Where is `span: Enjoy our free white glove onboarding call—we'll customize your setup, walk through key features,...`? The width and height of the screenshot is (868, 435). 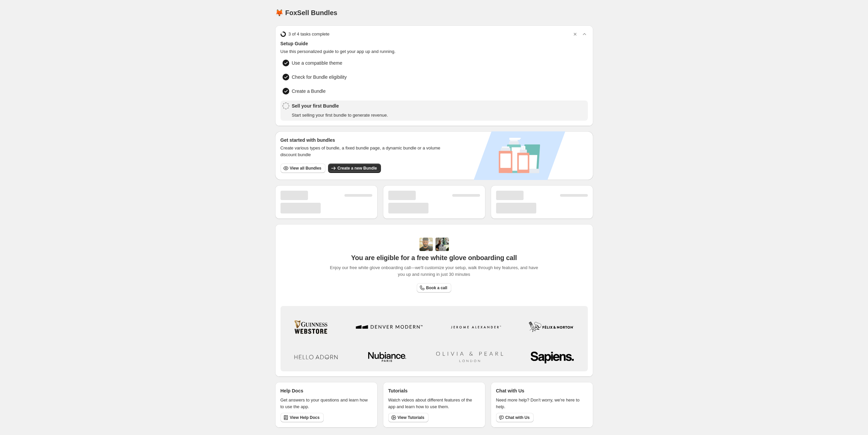 span: Enjoy our free white glove onboarding call—we'll customize your setup, walk through key features,... is located at coordinates (434, 271).